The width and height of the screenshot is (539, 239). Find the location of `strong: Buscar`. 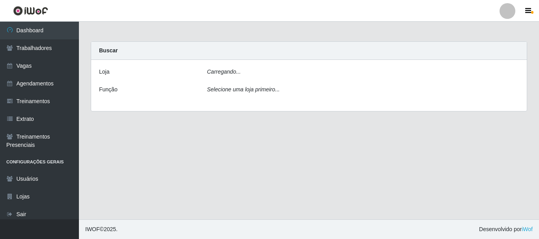

strong: Buscar is located at coordinates (108, 50).